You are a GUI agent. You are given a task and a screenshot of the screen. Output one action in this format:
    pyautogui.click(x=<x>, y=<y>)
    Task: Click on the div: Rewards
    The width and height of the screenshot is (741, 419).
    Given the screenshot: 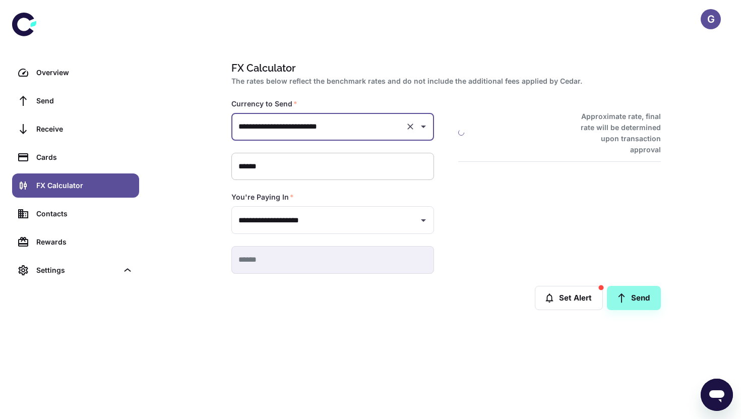 What is the action you would take?
    pyautogui.click(x=85, y=242)
    